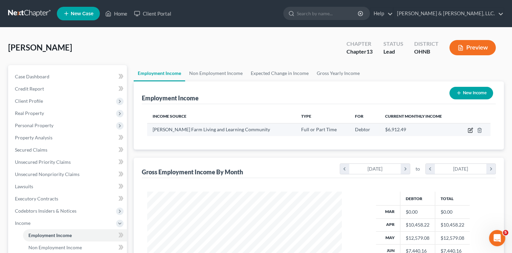 This screenshot has height=253, width=512. What do you see at coordinates (453, 225) in the screenshot?
I see `td: $10,458.22` at bounding box center [453, 225].